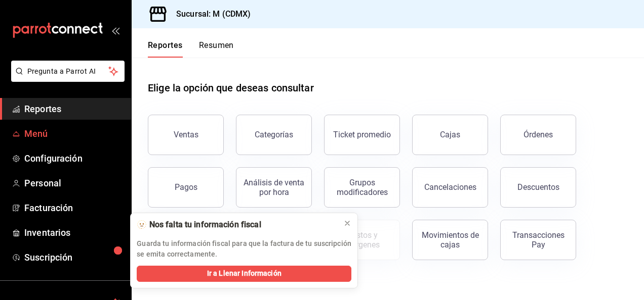  I want to click on div: Pagos, so click(186, 187).